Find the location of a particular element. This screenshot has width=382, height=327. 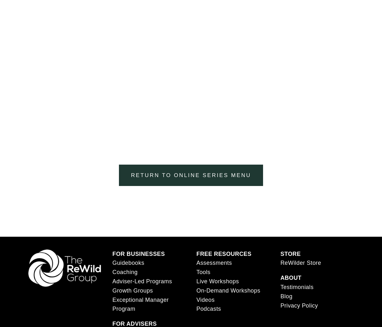

a: On-Demand Workshops is located at coordinates (229, 291).